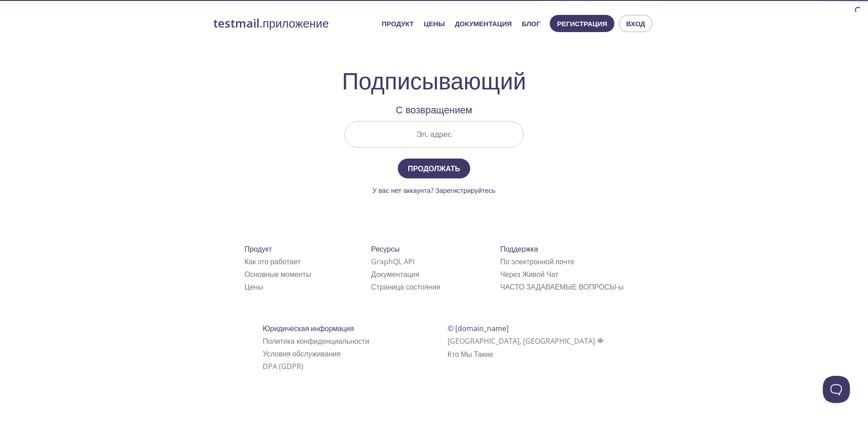 The image size is (868, 421). I want to click on a: По электронной почте, so click(537, 261).